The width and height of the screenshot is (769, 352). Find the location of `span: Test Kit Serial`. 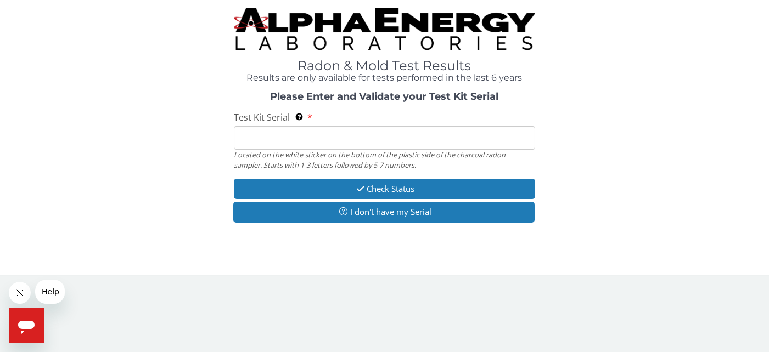

span: Test Kit Serial is located at coordinates (262, 117).